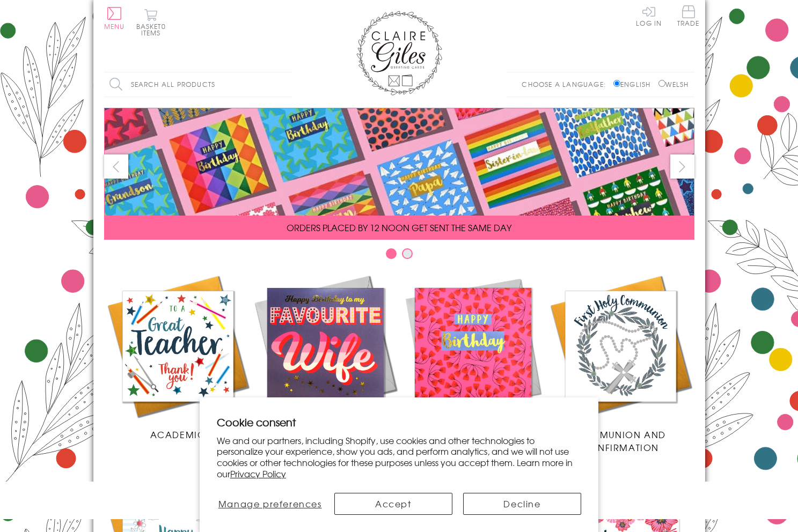 This screenshot has height=532, width=798. What do you see at coordinates (616, 83) in the screenshot?
I see `input: English` at bounding box center [616, 83].